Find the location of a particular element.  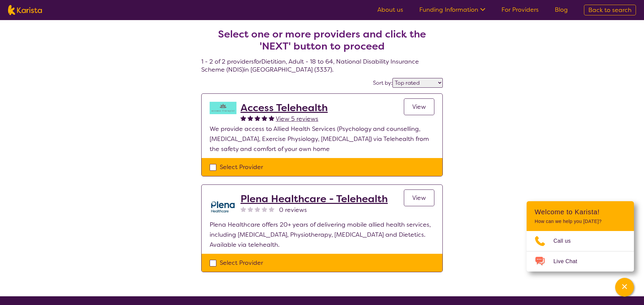

span: Back to search is located at coordinates (610, 10).